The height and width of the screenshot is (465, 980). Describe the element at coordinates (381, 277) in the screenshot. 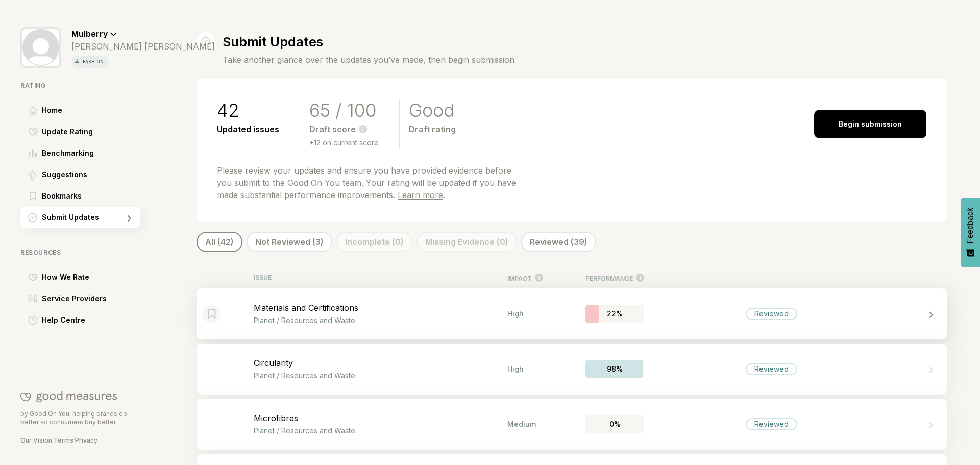

I see `div: ISSUE` at that location.